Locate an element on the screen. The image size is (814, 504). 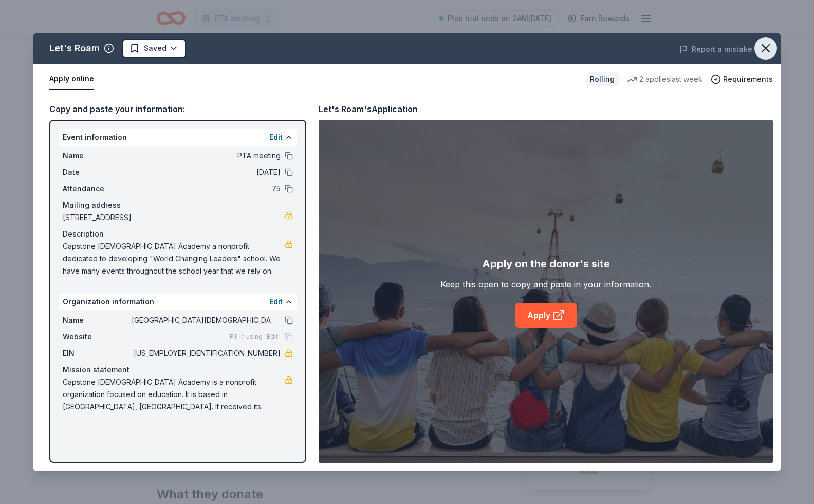
div: Mailing address is located at coordinates (178, 205).